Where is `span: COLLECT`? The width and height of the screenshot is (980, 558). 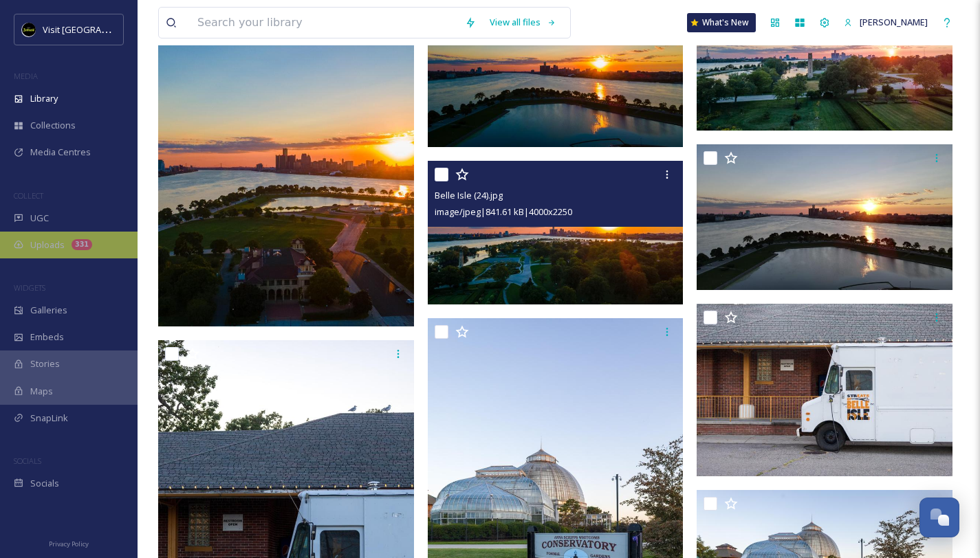
span: COLLECT is located at coordinates (28, 195).